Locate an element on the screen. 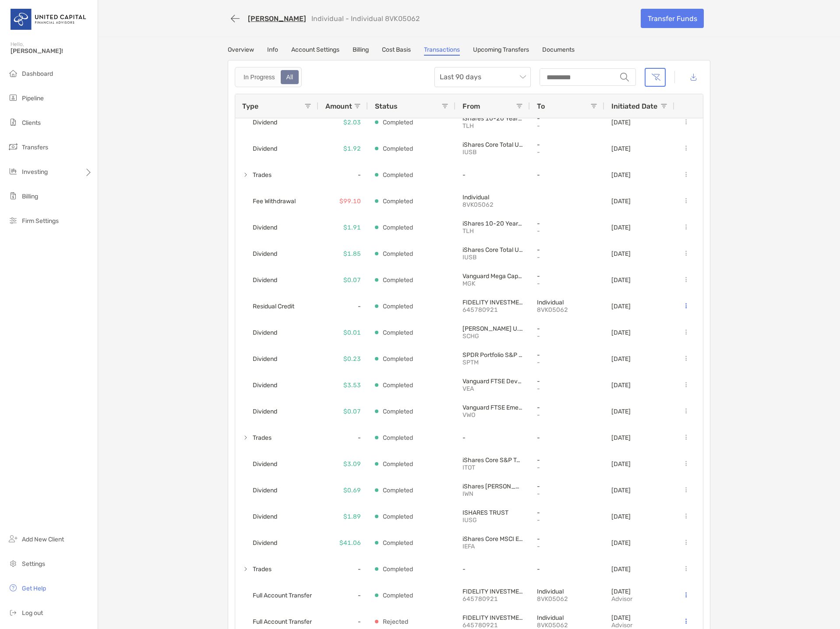  p: $0.23 is located at coordinates (352, 359).